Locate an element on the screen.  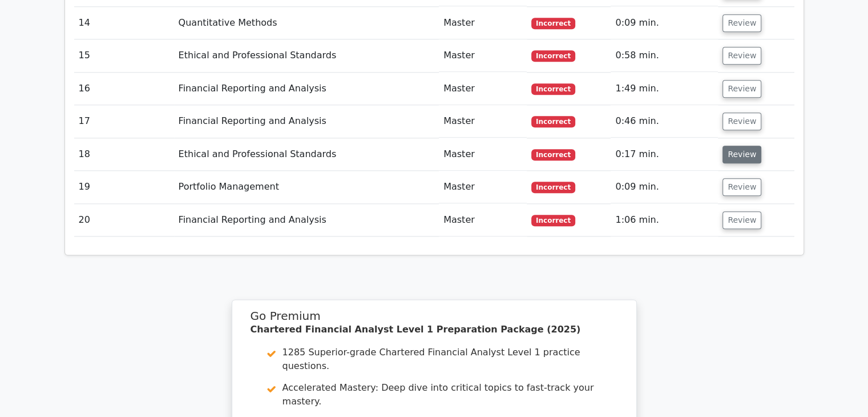
td: 14 is located at coordinates (124, 23).